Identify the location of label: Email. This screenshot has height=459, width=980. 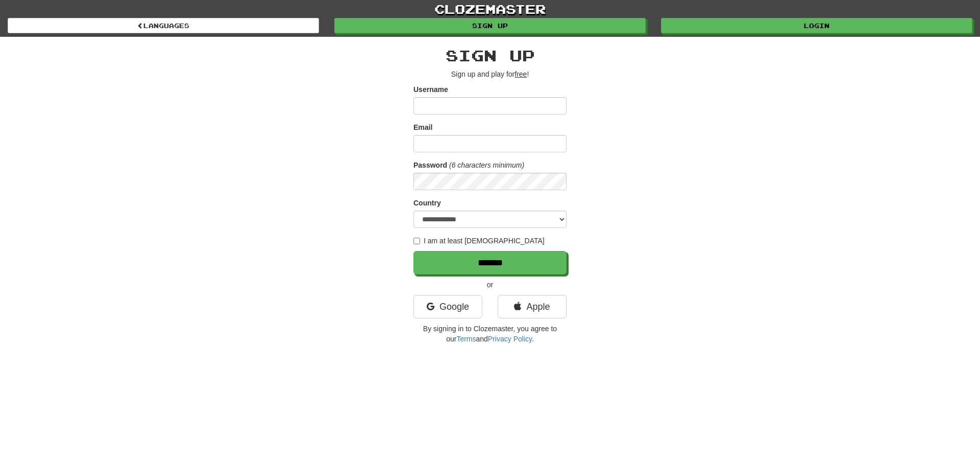
(423, 127).